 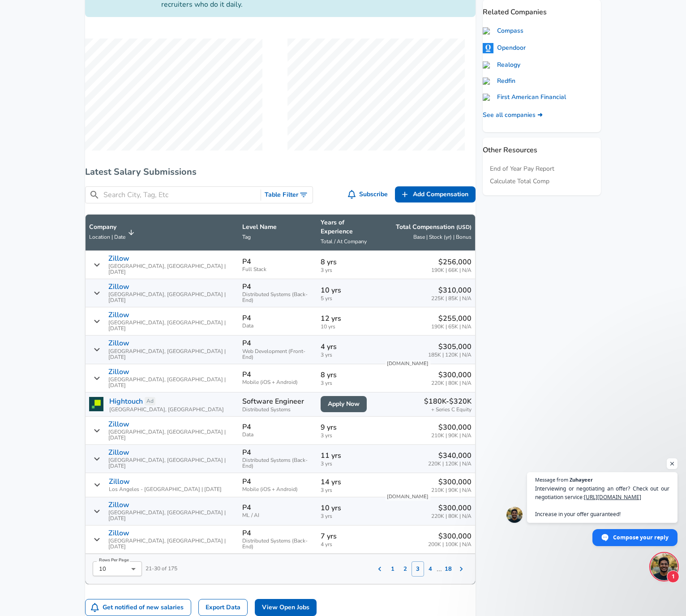 What do you see at coordinates (552, 479) in the screenshot?
I see `span: Message from` at bounding box center [552, 479].